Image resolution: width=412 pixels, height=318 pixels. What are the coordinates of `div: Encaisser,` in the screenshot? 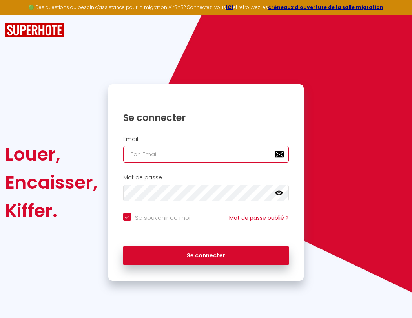 It's located at (51, 183).